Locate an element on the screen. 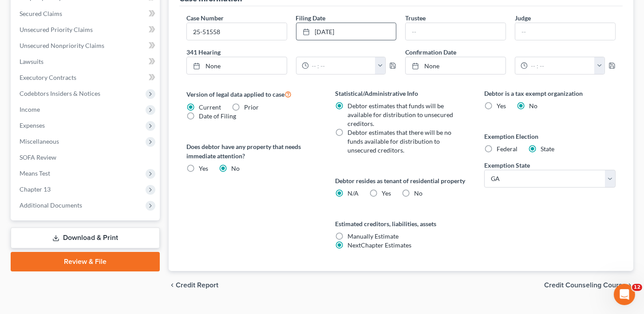 The height and width of the screenshot is (314, 644). span: Chapter 13 is located at coordinates (35, 189).